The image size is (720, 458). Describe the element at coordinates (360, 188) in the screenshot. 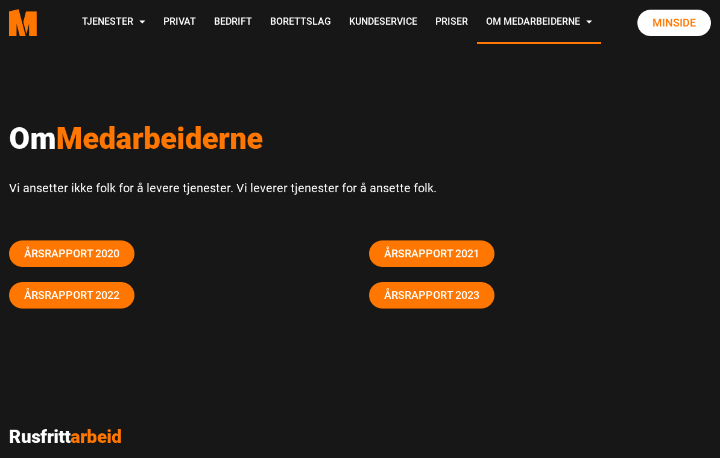

I see `p: Vi ansetter ikke folk for å levere tjenester. Vi leverer tjenester for å ansette folk.` at that location.